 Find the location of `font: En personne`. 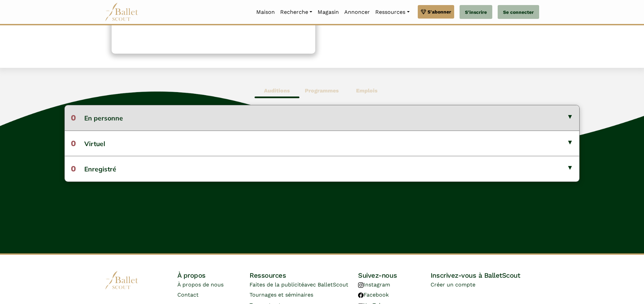

font: En personne is located at coordinates (103, 118).